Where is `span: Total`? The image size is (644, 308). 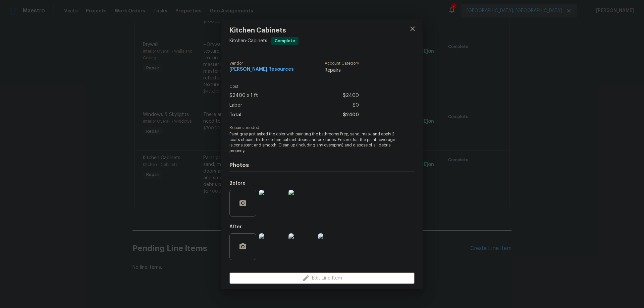
span: Total is located at coordinates (236, 115).